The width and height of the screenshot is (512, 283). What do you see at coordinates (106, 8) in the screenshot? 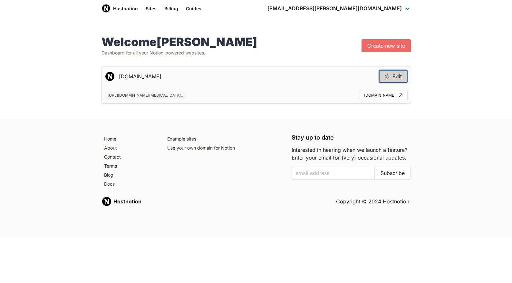
I see `img: Host Notion logo` at bounding box center [106, 8].